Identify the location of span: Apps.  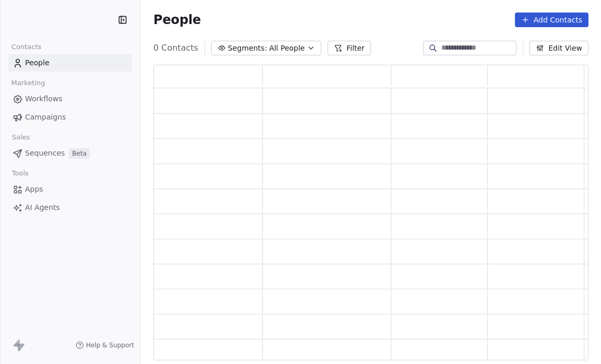
(34, 189).